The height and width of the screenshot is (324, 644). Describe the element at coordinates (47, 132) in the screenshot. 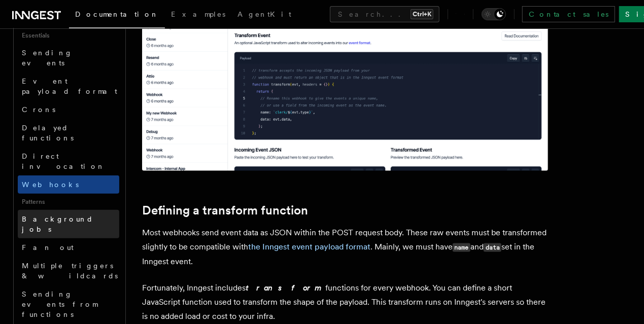

I see `span: Delayed functions` at that location.